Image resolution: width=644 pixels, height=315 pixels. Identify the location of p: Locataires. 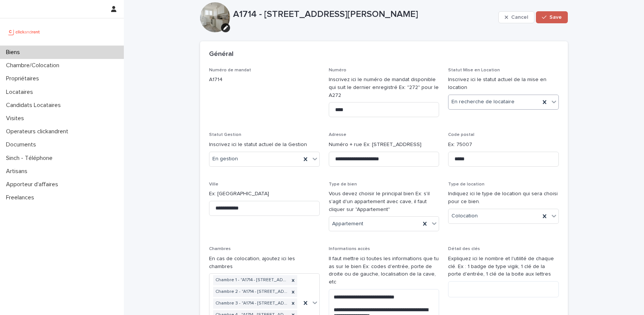
(21, 92).